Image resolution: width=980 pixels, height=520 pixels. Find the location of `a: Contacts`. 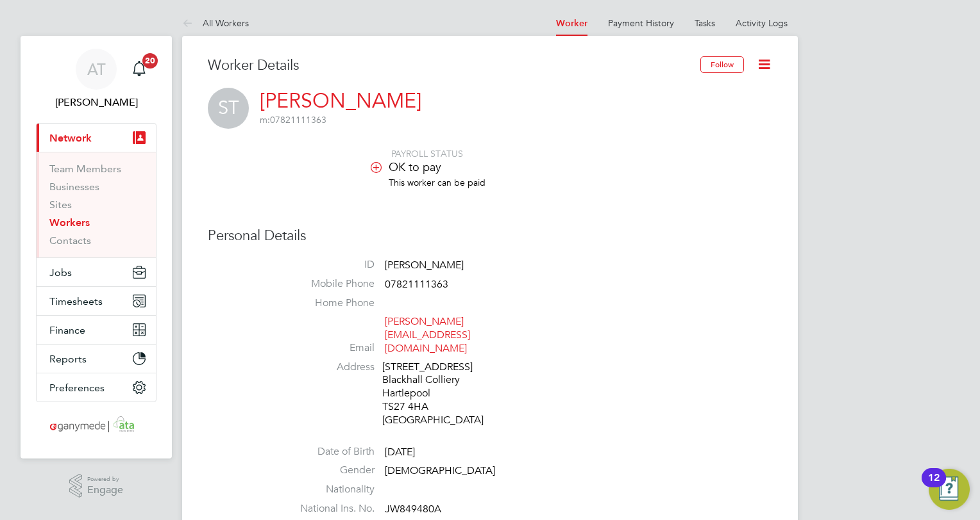

a: Contacts is located at coordinates (70, 240).